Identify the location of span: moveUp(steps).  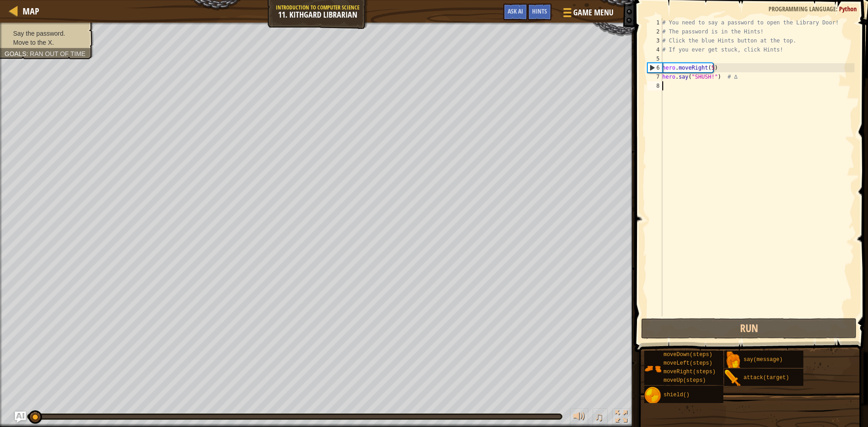
(685, 380).